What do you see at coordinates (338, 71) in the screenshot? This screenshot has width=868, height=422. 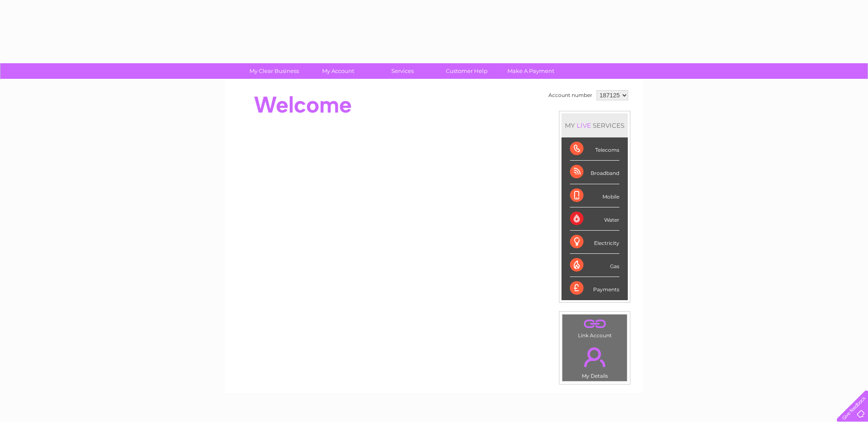 I see `a: My Account` at bounding box center [338, 71].